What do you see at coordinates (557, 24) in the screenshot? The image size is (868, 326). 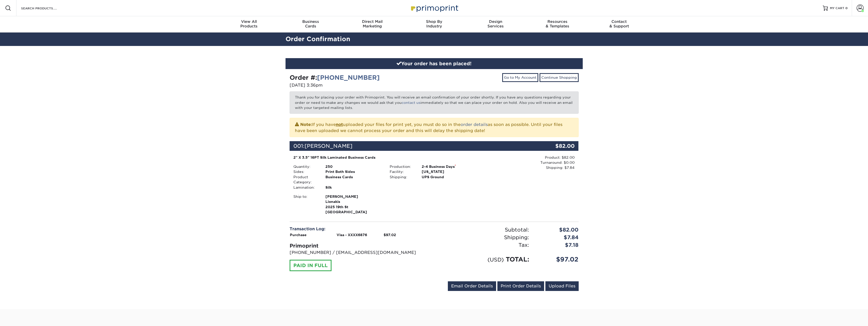 I see `a: Resources& Templates` at bounding box center [557, 24].